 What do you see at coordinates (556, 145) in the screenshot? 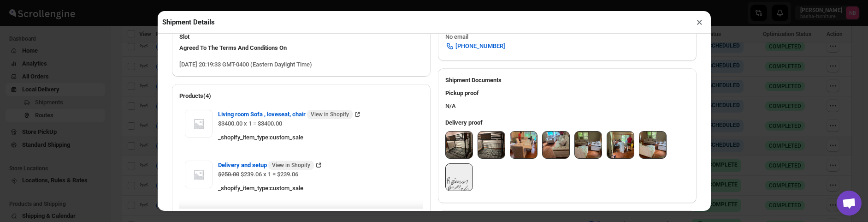
I see `img: ZzlrMoKg-76zXnk5ImDhc.jpg` at bounding box center [556, 145].